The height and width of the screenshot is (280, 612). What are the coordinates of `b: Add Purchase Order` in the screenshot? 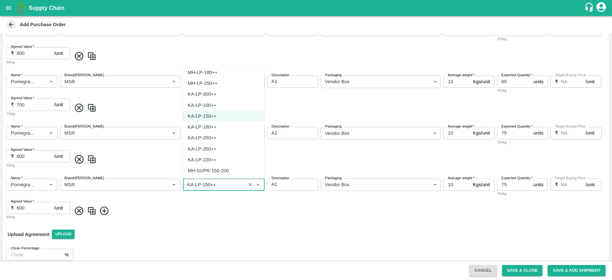 It's located at (43, 25).